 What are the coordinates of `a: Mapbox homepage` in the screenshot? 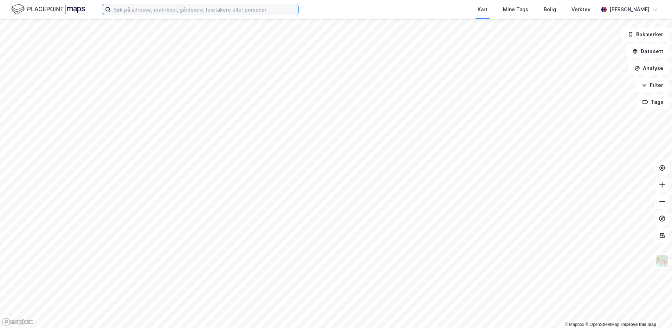 It's located at (18, 321).